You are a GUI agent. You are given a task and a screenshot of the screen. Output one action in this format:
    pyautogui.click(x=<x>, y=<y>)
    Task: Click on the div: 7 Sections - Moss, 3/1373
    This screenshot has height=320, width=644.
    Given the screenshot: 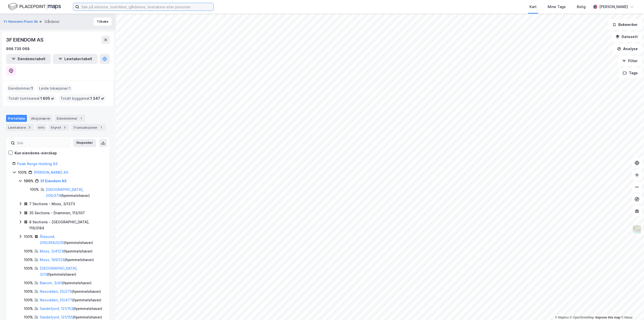 What is the action you would take?
    pyautogui.click(x=52, y=204)
    